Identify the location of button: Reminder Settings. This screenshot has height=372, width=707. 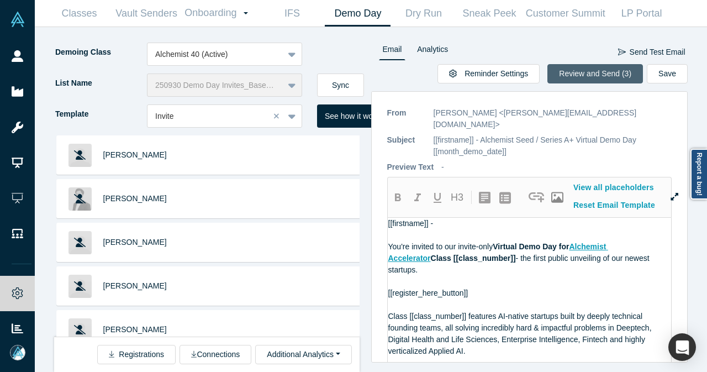
(488, 73).